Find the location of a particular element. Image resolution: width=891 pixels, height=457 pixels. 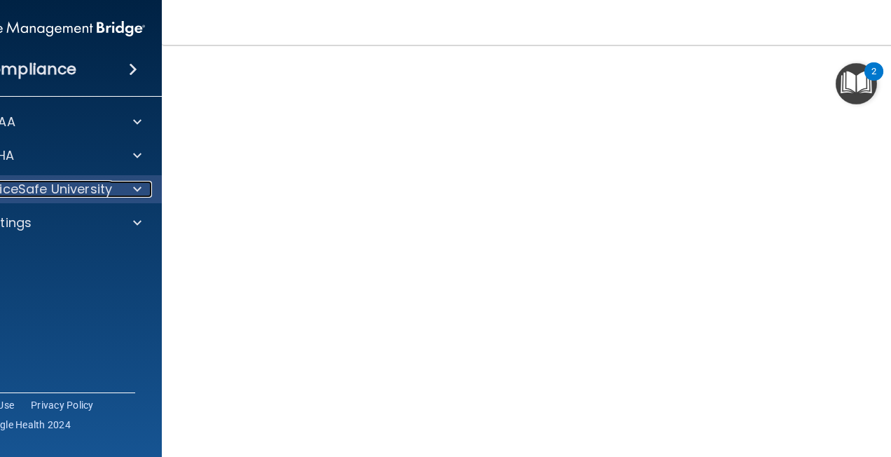

a: Privacy Policy is located at coordinates (62, 405).